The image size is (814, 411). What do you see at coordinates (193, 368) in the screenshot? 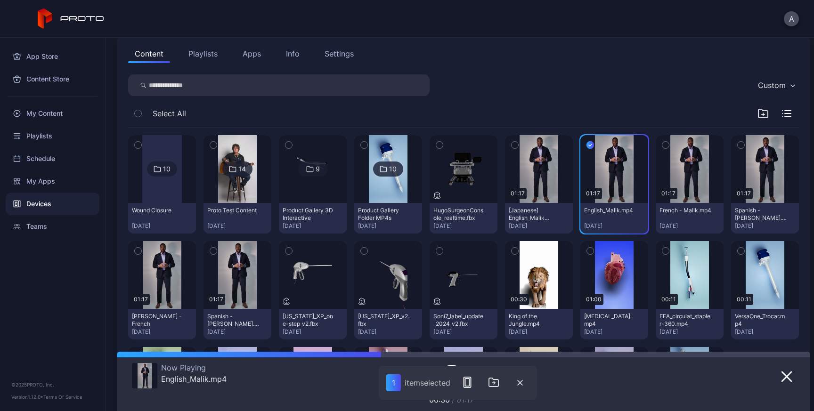
I see `div: Now Playing` at bounding box center [193, 368].